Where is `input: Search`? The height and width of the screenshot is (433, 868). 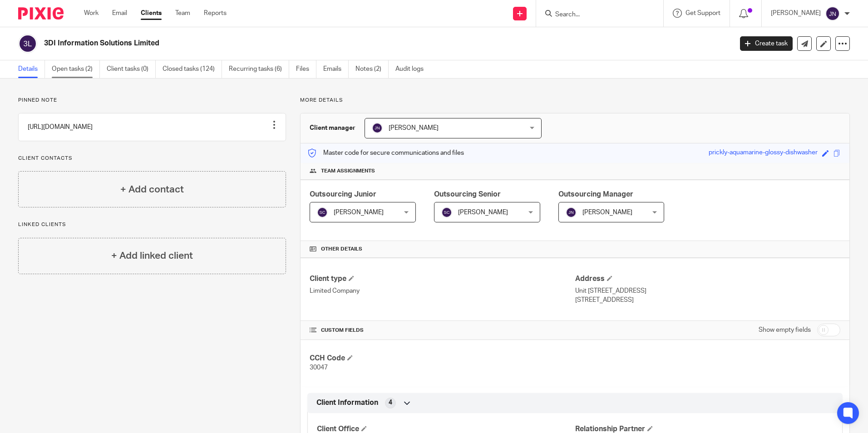
input: Search is located at coordinates (595, 15).